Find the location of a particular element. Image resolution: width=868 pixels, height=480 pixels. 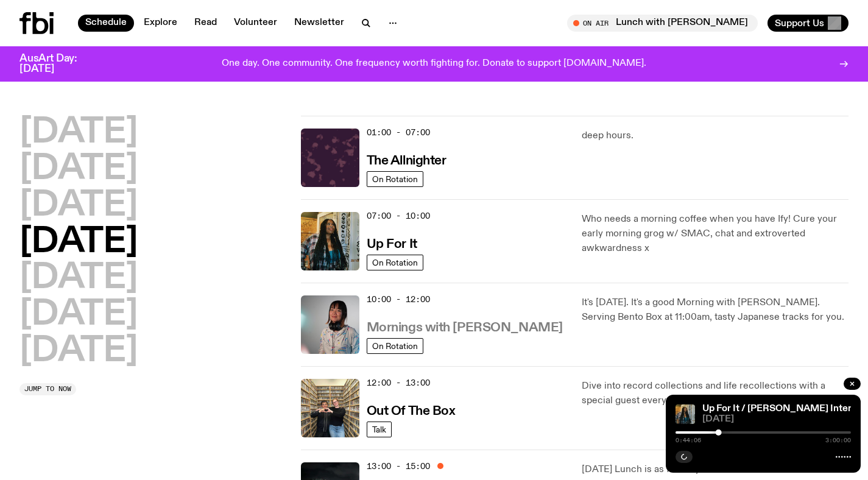

h3: Up For It is located at coordinates (392, 244).